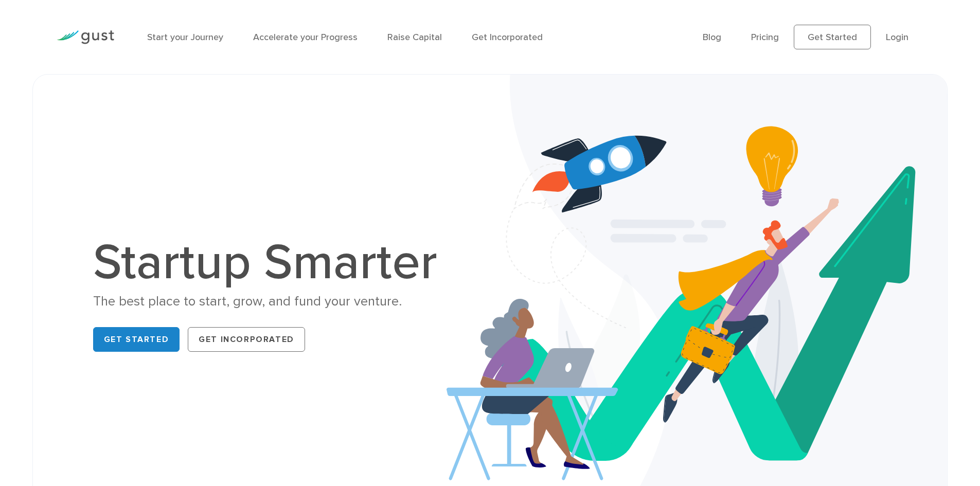 This screenshot has width=980, height=486. I want to click on a: Pricing, so click(765, 37).